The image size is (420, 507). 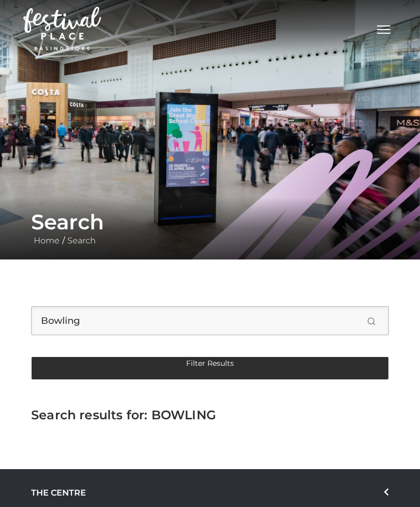 I want to click on a: Home, so click(x=47, y=240).